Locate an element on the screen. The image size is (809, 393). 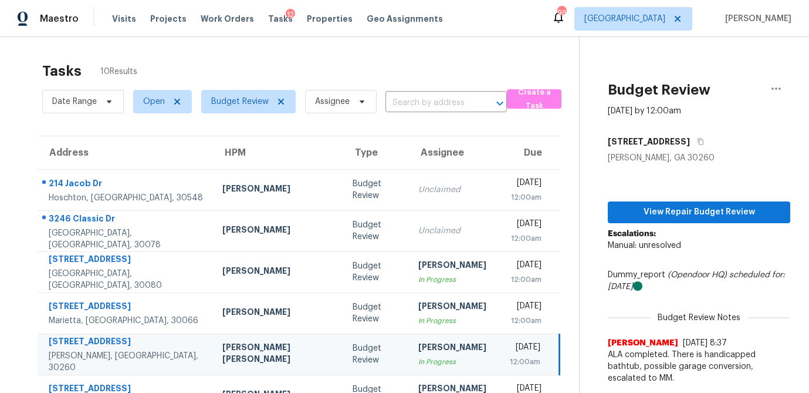
span: Open is located at coordinates (154, 102).